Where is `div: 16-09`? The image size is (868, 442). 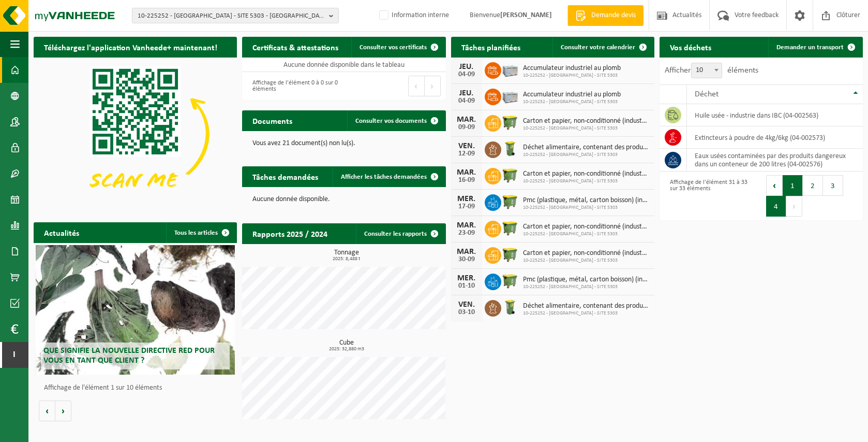
div: 16-09 is located at coordinates (466, 180).